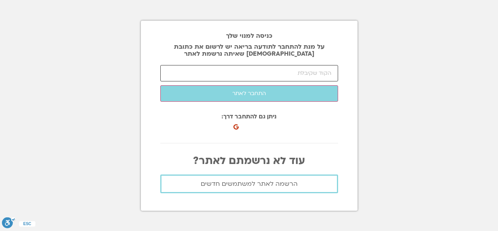 This screenshot has height=231, width=498. I want to click on a: הרשמה לאתר למשתמשים חדשים, so click(249, 184).